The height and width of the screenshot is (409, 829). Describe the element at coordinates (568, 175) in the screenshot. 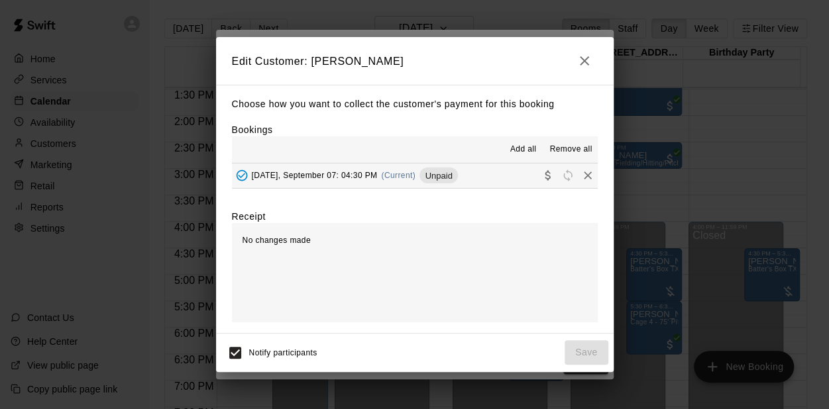

I see `span: Reschedule` at that location.